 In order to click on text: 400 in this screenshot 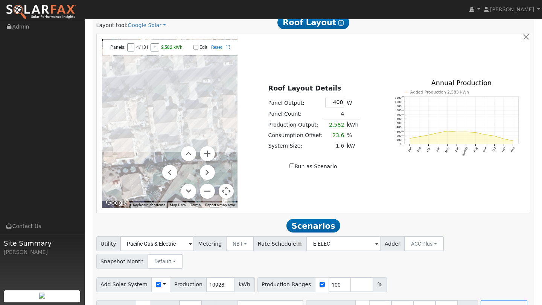, I will do `click(399, 127)`.